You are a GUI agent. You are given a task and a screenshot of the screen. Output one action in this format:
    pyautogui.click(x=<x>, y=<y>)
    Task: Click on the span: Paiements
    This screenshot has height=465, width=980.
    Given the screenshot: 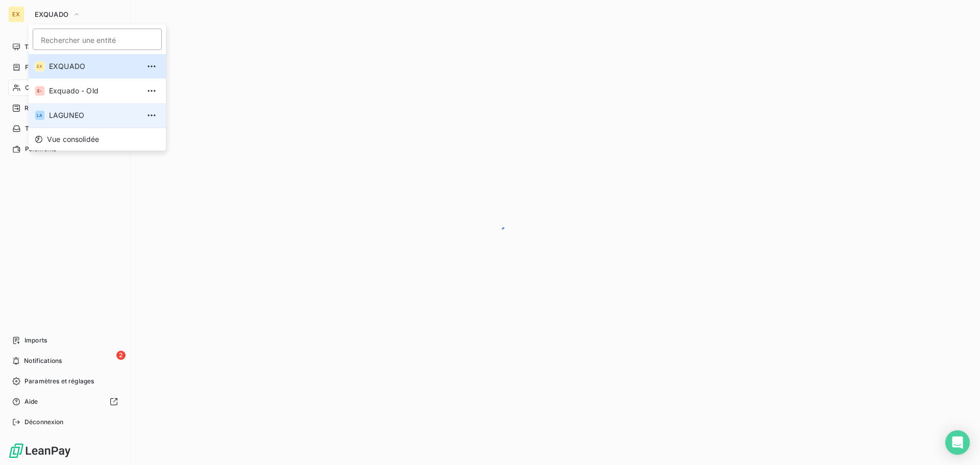 What is the action you would take?
    pyautogui.click(x=40, y=149)
    